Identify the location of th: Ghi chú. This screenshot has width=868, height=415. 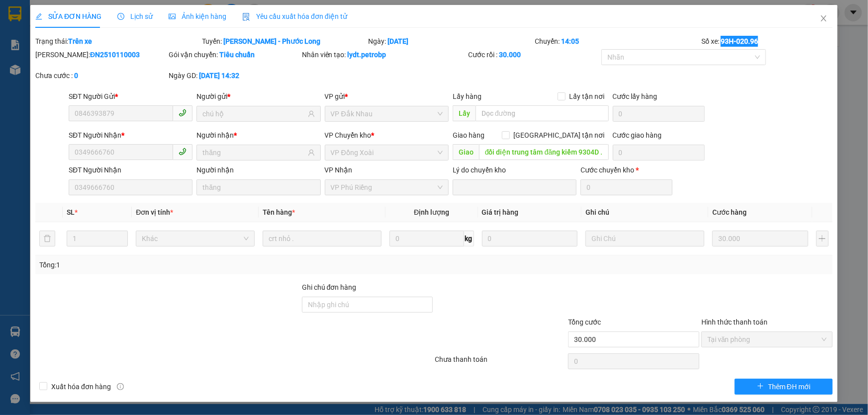
(644, 212).